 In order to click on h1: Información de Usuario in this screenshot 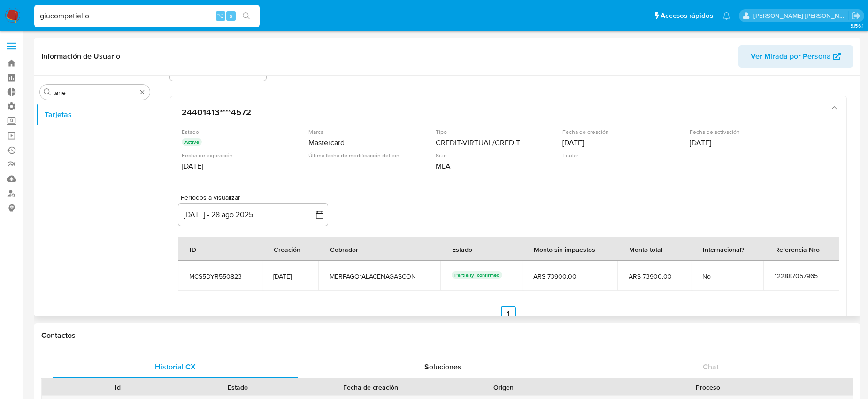, I will do `click(81, 56)`.